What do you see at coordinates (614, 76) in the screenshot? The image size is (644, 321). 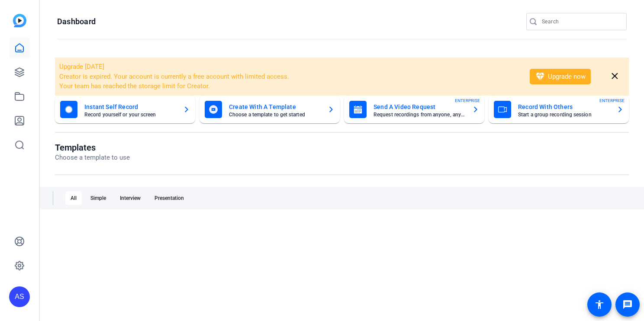 I see `mat-icon: close` at bounding box center [614, 76].